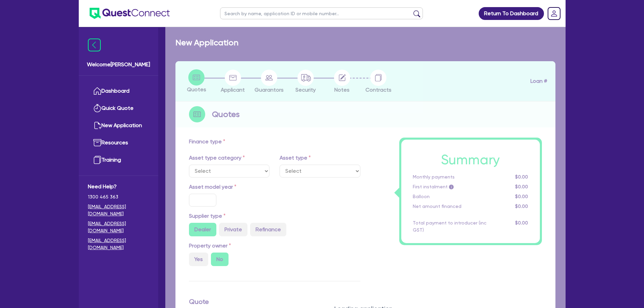 This screenshot has height=308, width=644. What do you see at coordinates (97, 143) in the screenshot?
I see `img: resources` at bounding box center [97, 143].